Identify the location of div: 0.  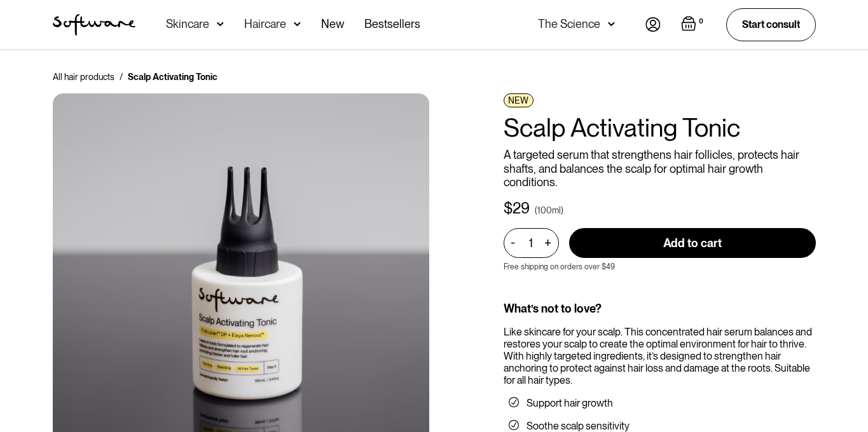
(701, 21).